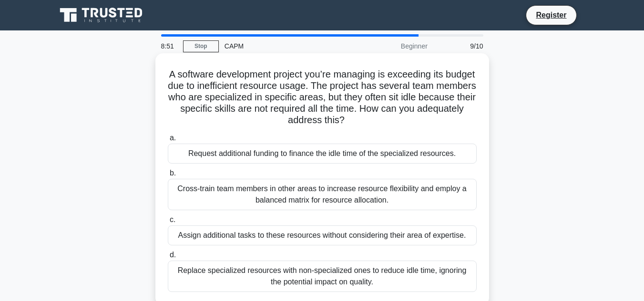 The height and width of the screenshot is (301, 644). I want to click on div: Assign additional tasks to these resources without considering their area of expertise., so click(322, 236).